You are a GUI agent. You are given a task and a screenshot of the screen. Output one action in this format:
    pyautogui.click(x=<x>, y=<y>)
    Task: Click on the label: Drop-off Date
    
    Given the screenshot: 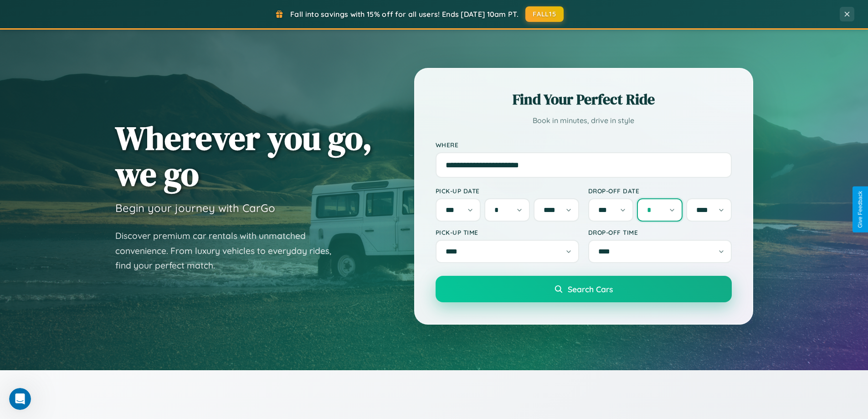 What is the action you would take?
    pyautogui.click(x=660, y=191)
    